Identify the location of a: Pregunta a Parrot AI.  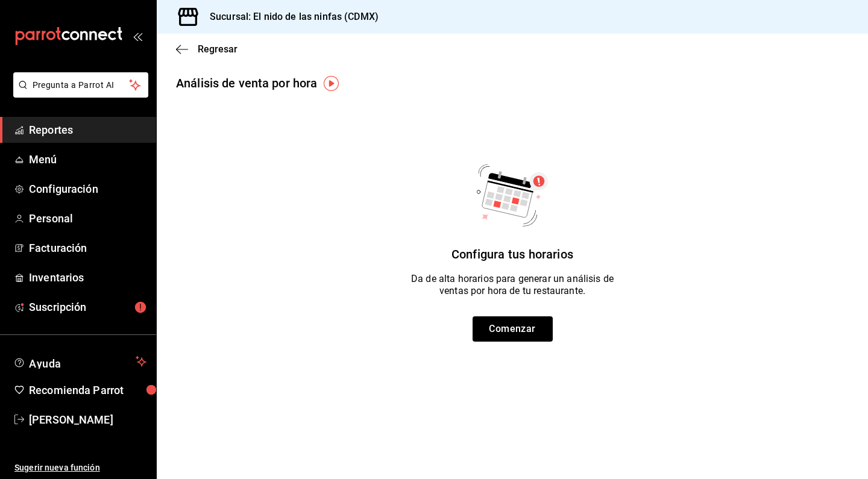
(78, 94).